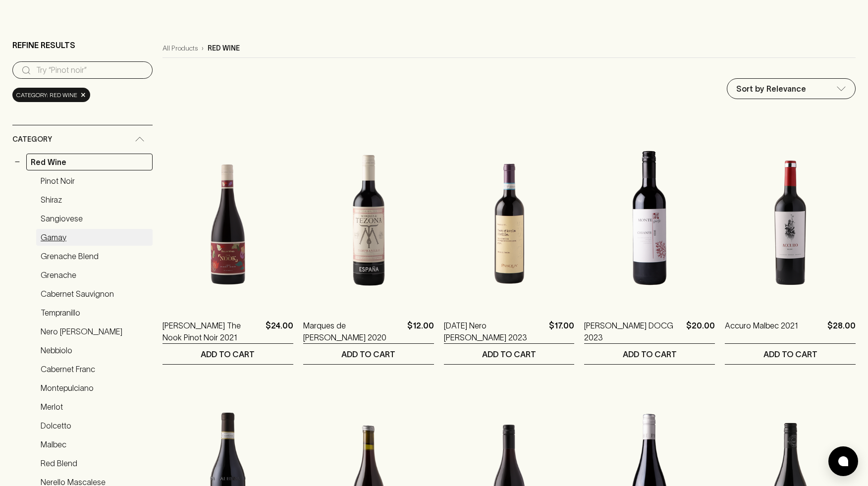 The image size is (868, 486). Describe the element at coordinates (95, 407) in the screenshot. I see `a: Merlot` at that location.